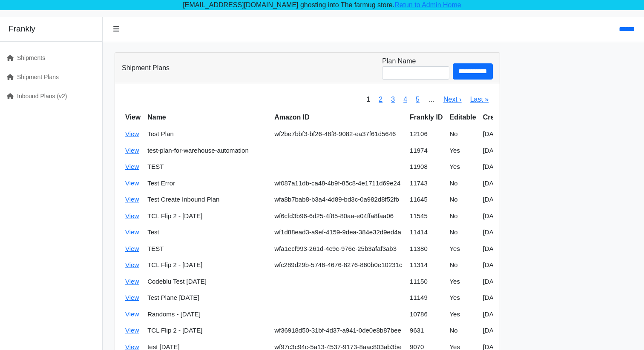 This screenshot has width=644, height=350. I want to click on nav: pager, so click(427, 100).